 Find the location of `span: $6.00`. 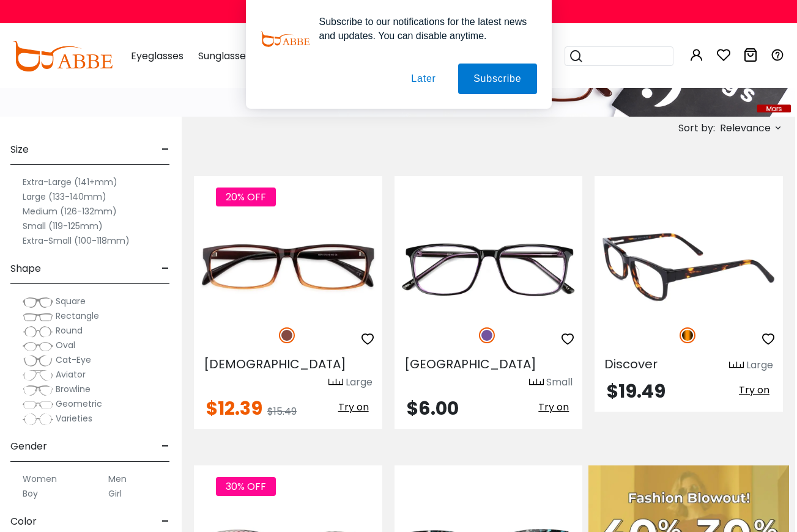

span: $6.00 is located at coordinates (432, 408).